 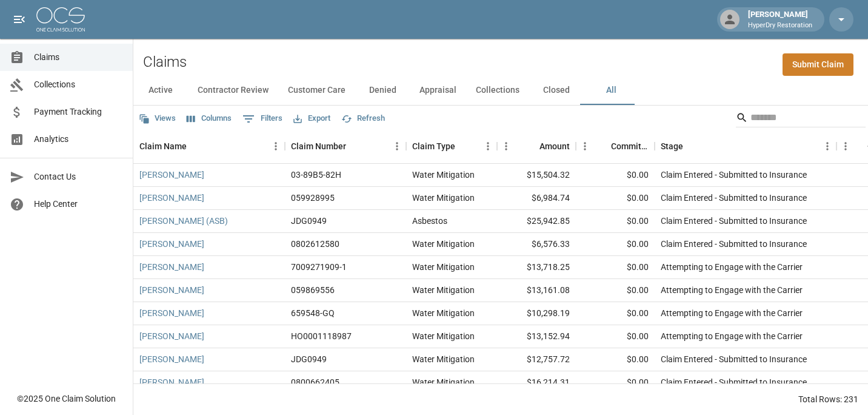 What do you see at coordinates (610, 90) in the screenshot?
I see `button: All` at bounding box center [610, 90].